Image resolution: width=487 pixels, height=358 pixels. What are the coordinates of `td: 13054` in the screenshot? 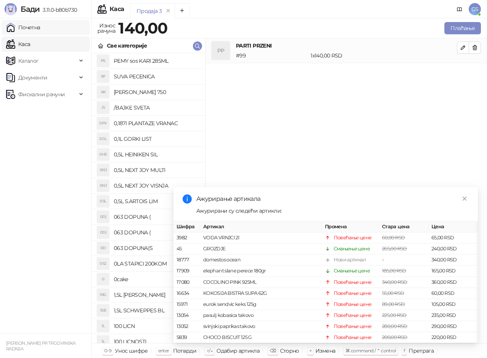 It's located at (187, 316).